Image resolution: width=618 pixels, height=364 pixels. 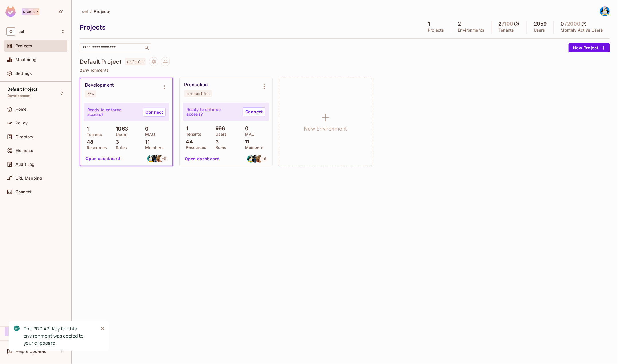 What do you see at coordinates (23, 192) in the screenshot?
I see `span: Connect` at bounding box center [23, 192].